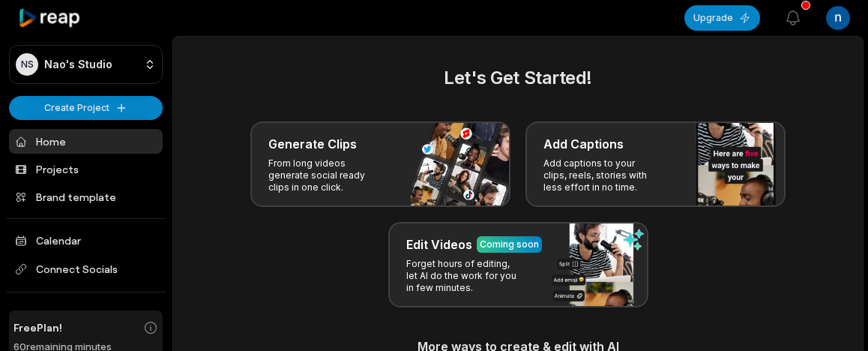 Image resolution: width=868 pixels, height=351 pixels. I want to click on div: Coming soon, so click(509, 245).